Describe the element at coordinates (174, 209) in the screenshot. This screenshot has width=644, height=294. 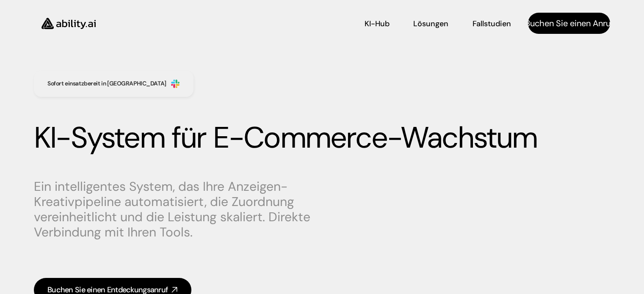
I see `font: Ein intelligentes System, das Ihre Anzeigen-Kreativpipeline automatisiert, die Zuordnung vereinhe...` at that location.